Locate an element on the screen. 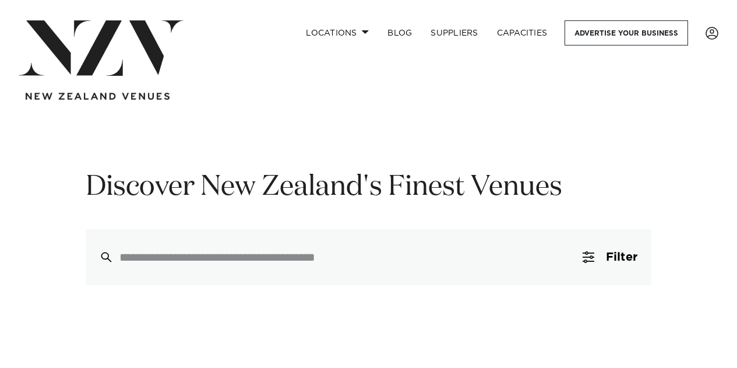 This screenshot has width=737, height=368. span: Filter is located at coordinates (622, 257).